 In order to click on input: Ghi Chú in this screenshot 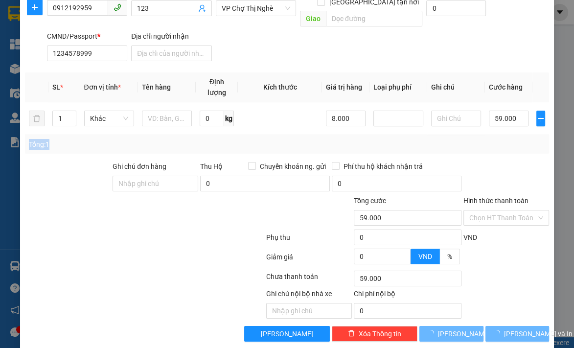, I will do `click(456, 118)`.